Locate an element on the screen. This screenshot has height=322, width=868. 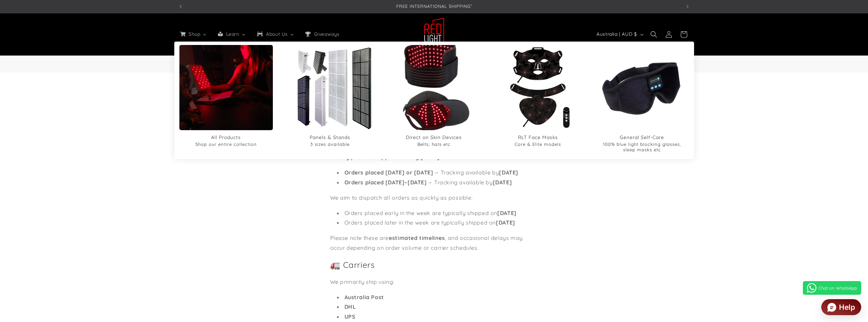
img: RedLightHeroHeroFilter100_BlueLightBlockingGlassesCleaningClothandCarryCase.png is located at coordinates (642, 88).